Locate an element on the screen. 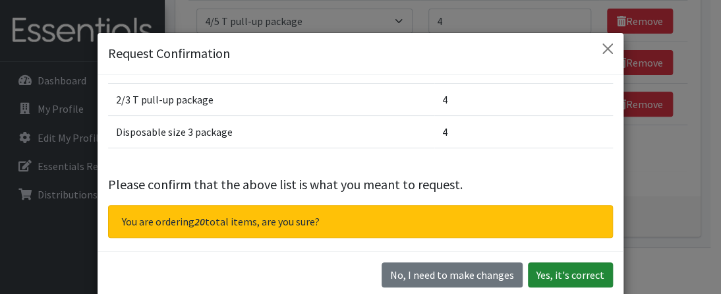 The width and height of the screenshot is (721, 294). button: Yes, it's correct is located at coordinates (570, 275).